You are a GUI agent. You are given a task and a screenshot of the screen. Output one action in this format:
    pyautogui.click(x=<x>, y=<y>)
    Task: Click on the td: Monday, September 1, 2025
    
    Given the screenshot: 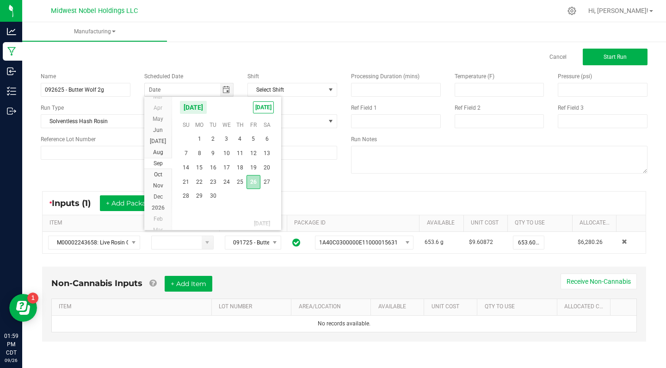 What is the action you would take?
    pyautogui.click(x=199, y=139)
    